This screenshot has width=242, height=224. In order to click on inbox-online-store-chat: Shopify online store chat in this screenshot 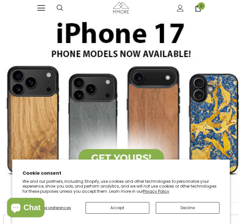, I will do `click(26, 208)`.